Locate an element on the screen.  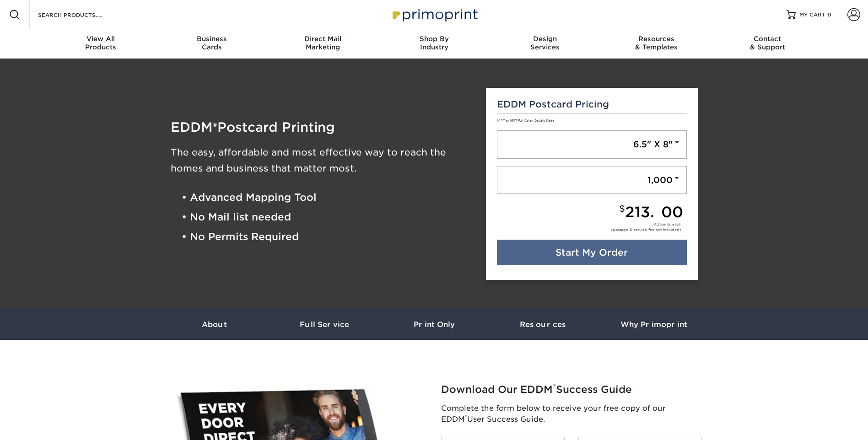
span: 0.21 is located at coordinates (657, 224).